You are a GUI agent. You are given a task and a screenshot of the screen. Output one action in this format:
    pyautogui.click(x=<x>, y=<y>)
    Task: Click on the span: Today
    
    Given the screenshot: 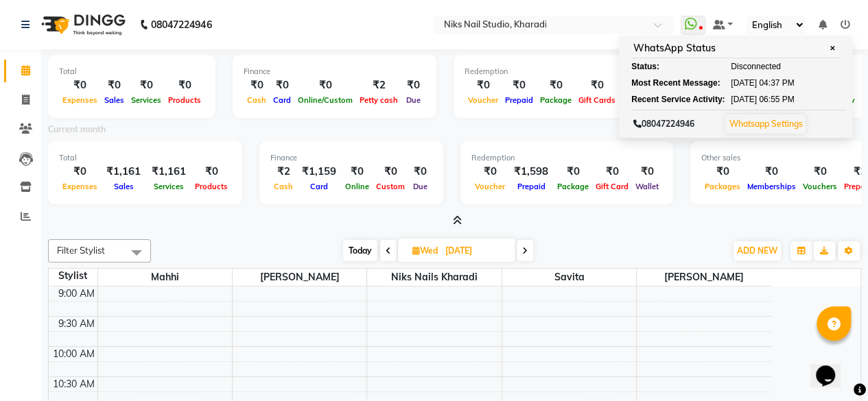 What is the action you would take?
    pyautogui.click(x=360, y=251)
    